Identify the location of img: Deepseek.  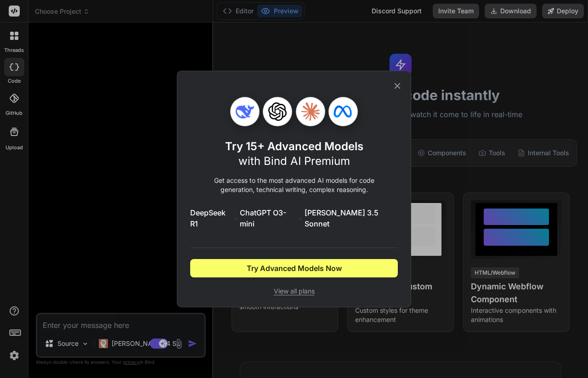
(245, 112).